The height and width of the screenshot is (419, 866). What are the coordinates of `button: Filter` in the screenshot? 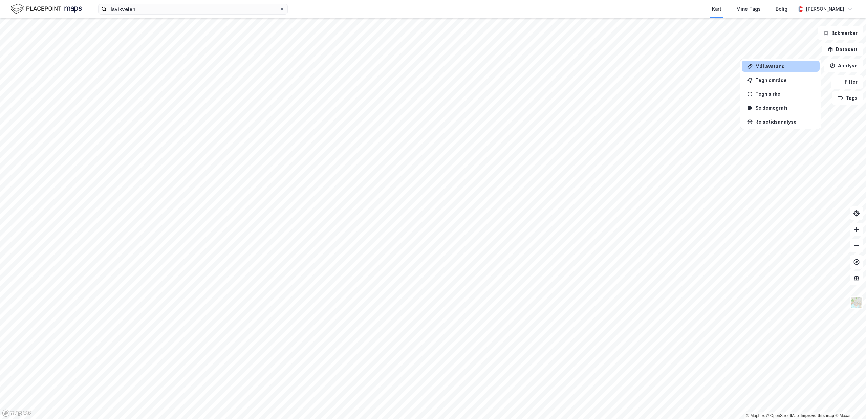 It's located at (847, 82).